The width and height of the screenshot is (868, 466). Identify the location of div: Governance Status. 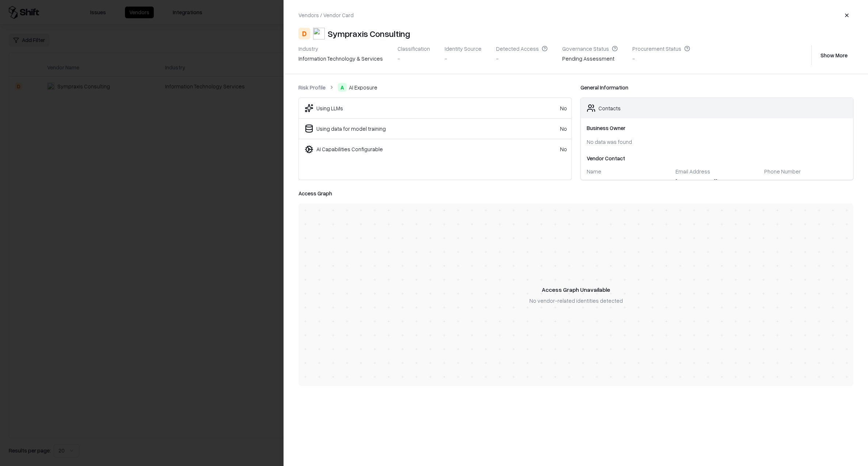
(590, 49).